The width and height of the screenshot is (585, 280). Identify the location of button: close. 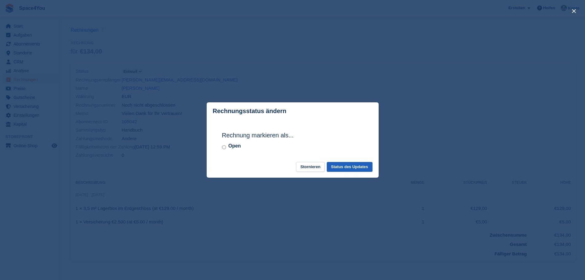
(574, 11).